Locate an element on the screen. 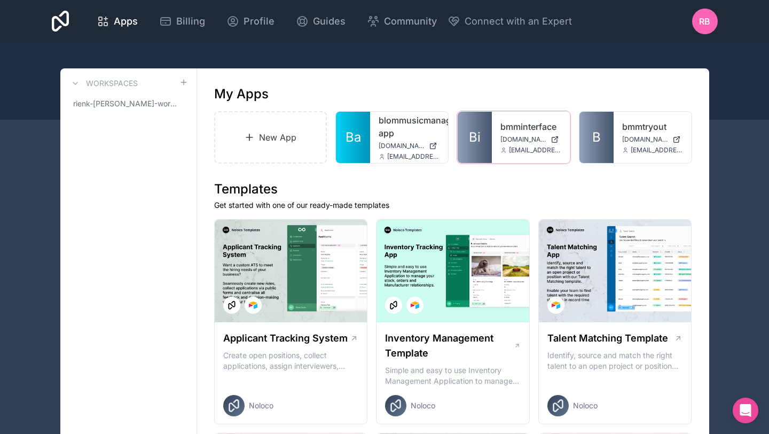 Image resolution: width=769 pixels, height=434 pixels. span: Connect with an Expert is located at coordinates (518, 21).